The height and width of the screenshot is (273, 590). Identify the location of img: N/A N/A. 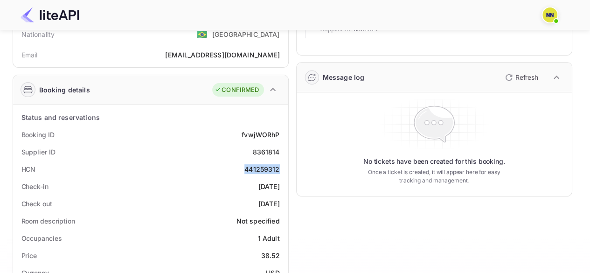
(550, 15).